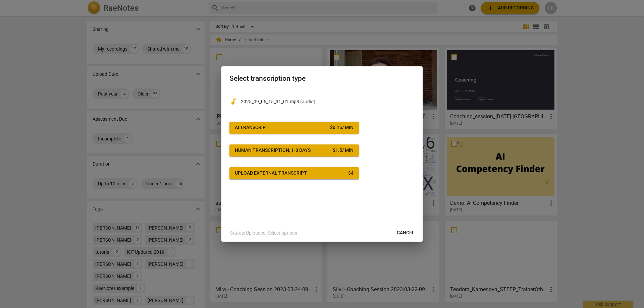 The image size is (644, 308). I want to click on button: Cancel, so click(405, 233).